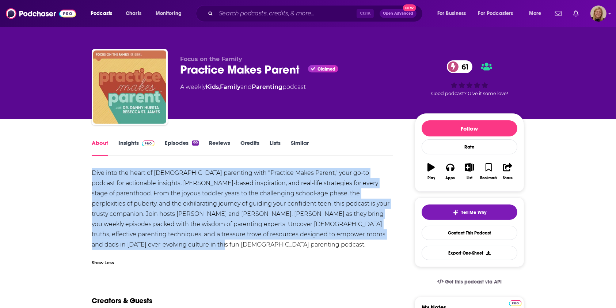 Image resolution: width=616 pixels, height=308 pixels. What do you see at coordinates (136, 148) in the screenshot?
I see `a: InsightsPodchaser Pro` at bounding box center [136, 148].